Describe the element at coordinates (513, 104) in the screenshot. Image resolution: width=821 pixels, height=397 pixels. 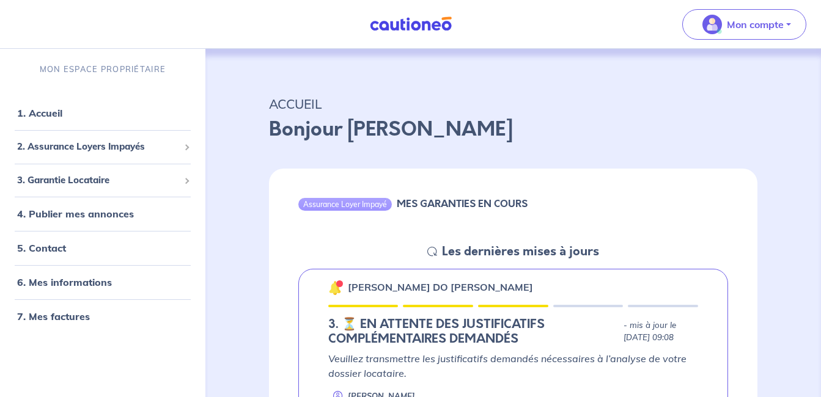
I see `p: ACCUEIL` at that location.